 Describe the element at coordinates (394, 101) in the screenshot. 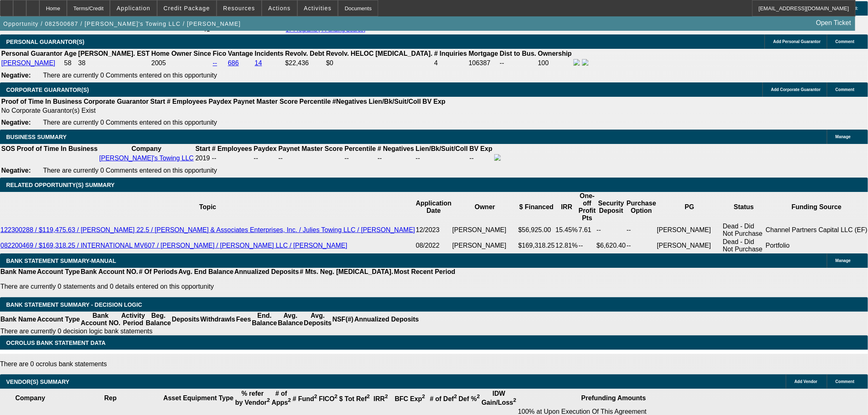

I see `b: Lien/Bk/Suit/Coll` at that location.